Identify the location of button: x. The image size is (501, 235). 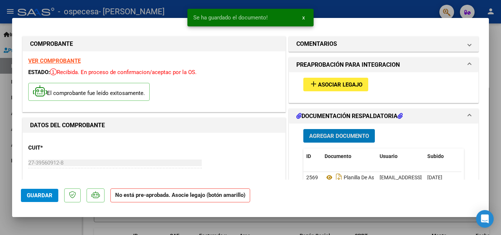
(303, 18).